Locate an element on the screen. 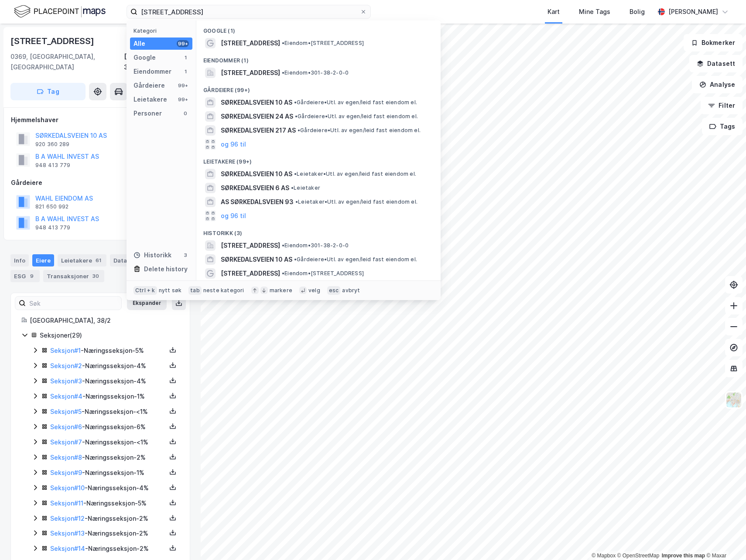 This screenshot has height=560, width=746. div: 3 is located at coordinates (186, 255).